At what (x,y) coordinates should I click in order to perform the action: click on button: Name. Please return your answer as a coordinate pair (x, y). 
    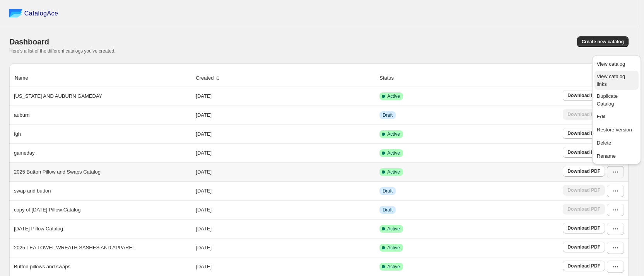
    Looking at the image, I should click on (25, 78).